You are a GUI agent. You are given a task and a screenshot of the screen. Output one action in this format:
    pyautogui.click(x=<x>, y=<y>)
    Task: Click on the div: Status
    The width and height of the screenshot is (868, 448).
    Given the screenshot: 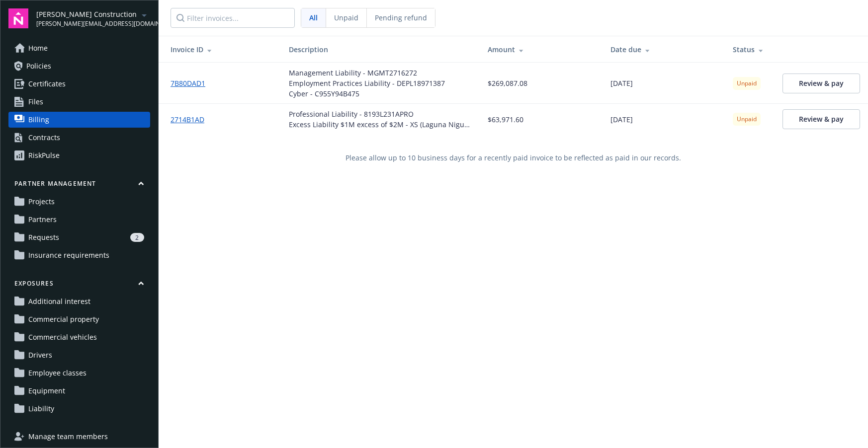 What is the action you would take?
    pyautogui.click(x=750, y=49)
    